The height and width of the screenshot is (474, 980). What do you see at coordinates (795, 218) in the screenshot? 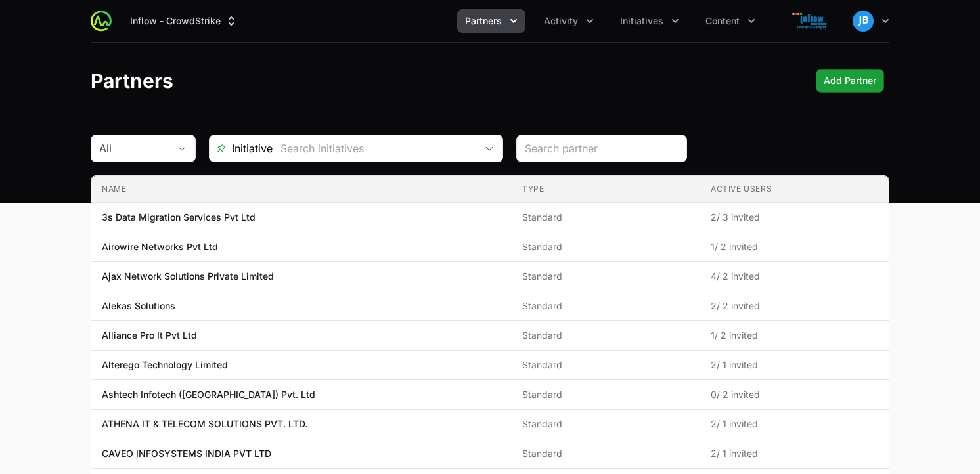
I see `span: 2 / 3 invited` at bounding box center [795, 218].